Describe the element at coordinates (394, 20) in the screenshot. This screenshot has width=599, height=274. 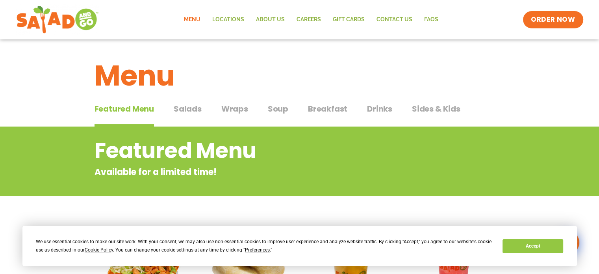
I see `a: Contact Us` at that location.